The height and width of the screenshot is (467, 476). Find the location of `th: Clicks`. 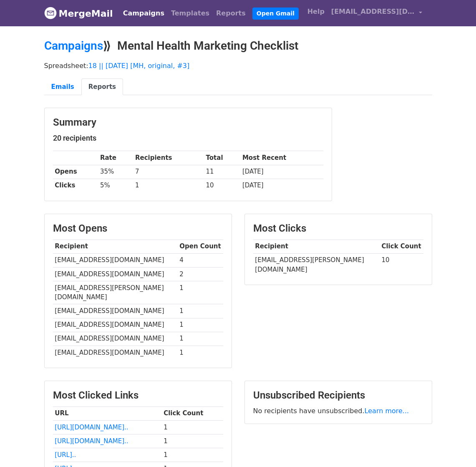

th: Clicks is located at coordinates (76, 185).